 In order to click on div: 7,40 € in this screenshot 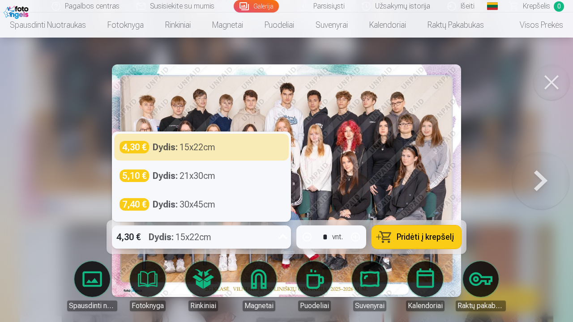, I will do `click(134, 205)`.